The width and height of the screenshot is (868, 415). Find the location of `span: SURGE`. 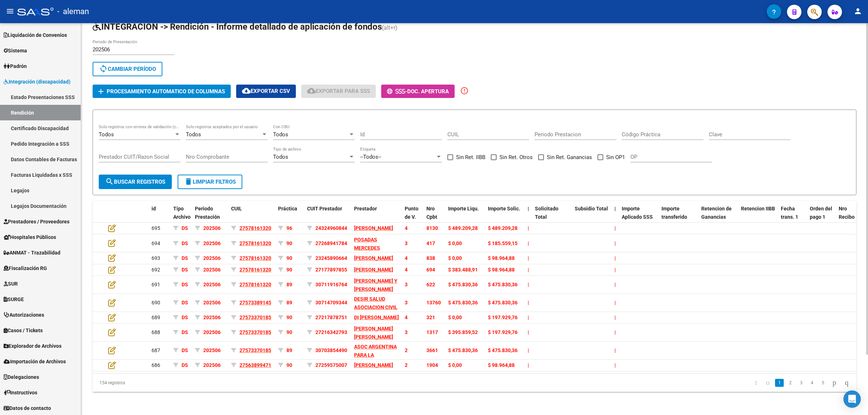

span: SURGE is located at coordinates (13, 299).